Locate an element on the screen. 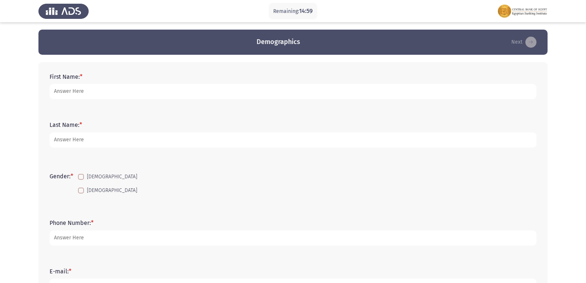 This screenshot has height=283, width=586. label: First Name: is located at coordinates (66, 77).